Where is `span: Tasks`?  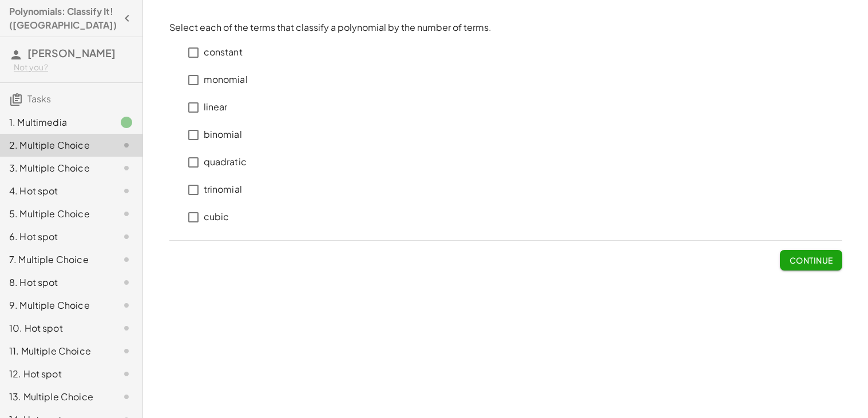
span: Tasks is located at coordinates (39, 98).